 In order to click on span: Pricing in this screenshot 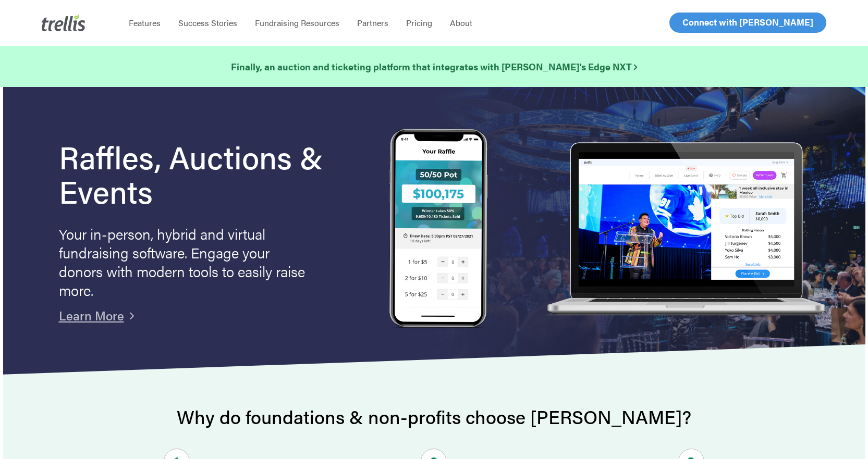, I will do `click(419, 22)`.